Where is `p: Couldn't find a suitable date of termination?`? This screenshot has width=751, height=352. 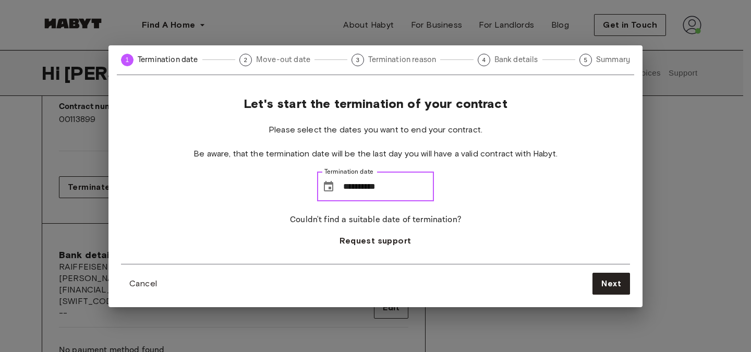 p: Couldn't find a suitable date of termination? is located at coordinates (375, 220).